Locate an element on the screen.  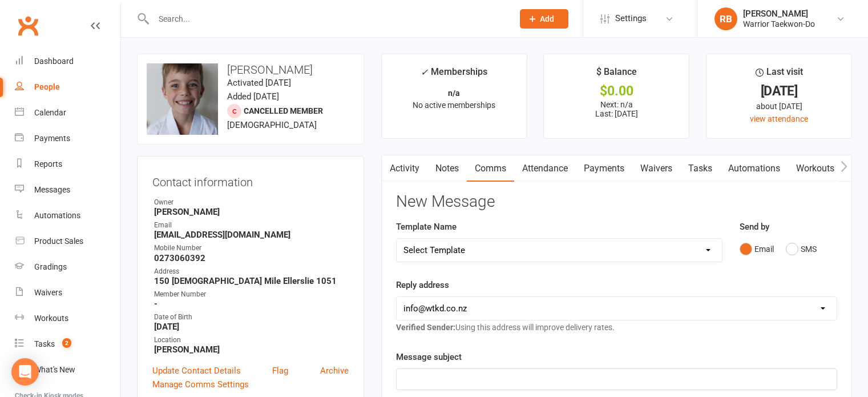
div: Calendar is located at coordinates (50, 113).